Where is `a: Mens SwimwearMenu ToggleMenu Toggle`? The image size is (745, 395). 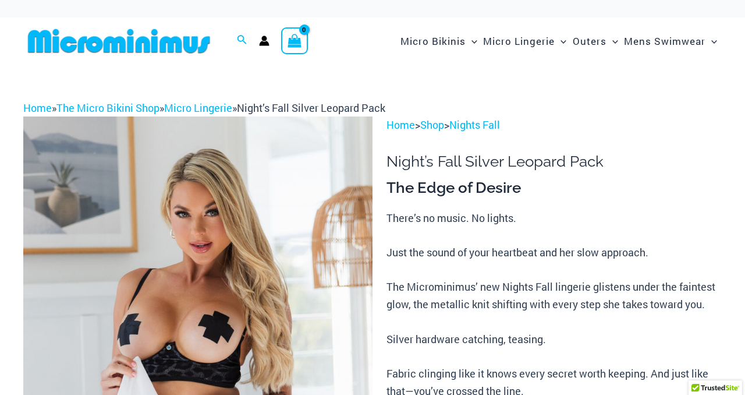
a: Mens SwimwearMenu ToggleMenu Toggle is located at coordinates (671, 41).